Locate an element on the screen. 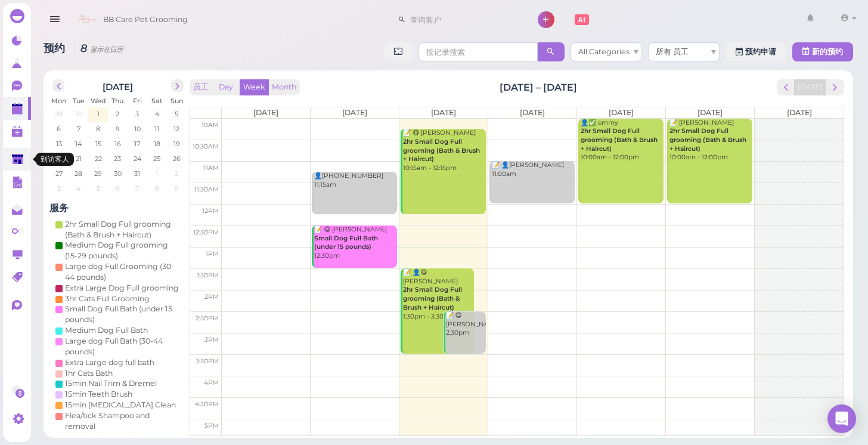  span: 预约 is located at coordinates (55, 48).